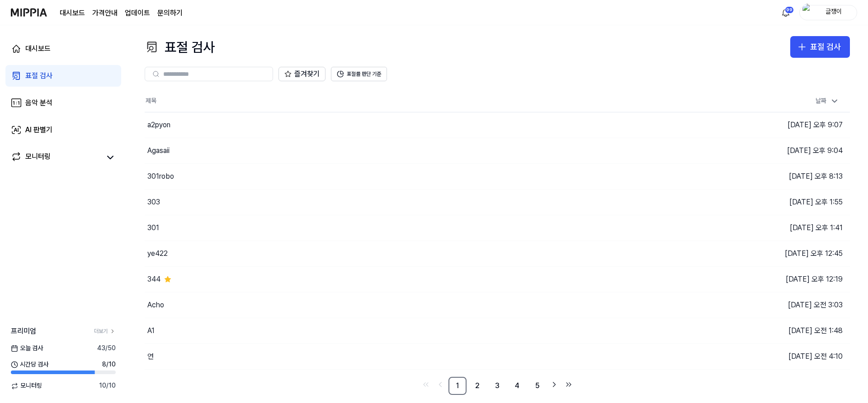  I want to click on div: 99, so click(789, 10).